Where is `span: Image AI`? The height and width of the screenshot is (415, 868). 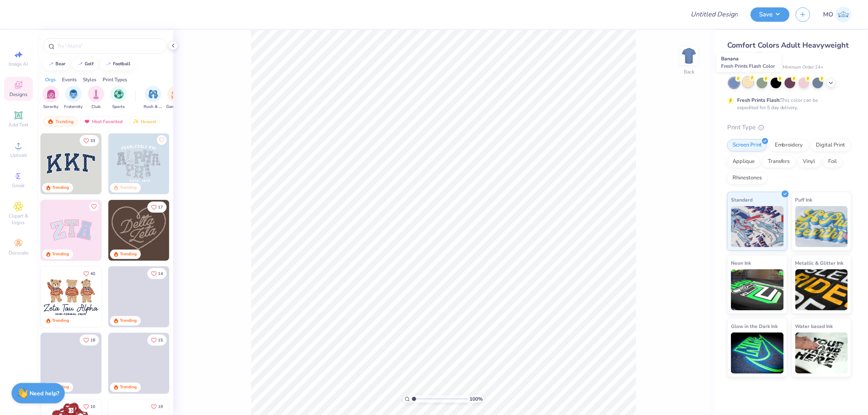
span: Image AI is located at coordinates (18, 64).